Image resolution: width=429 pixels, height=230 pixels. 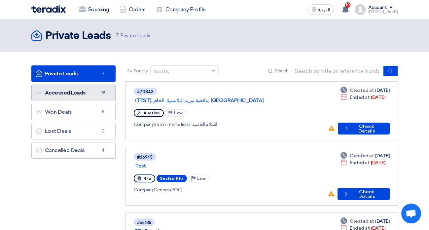 I want to click on div: #65185, so click(x=144, y=222).